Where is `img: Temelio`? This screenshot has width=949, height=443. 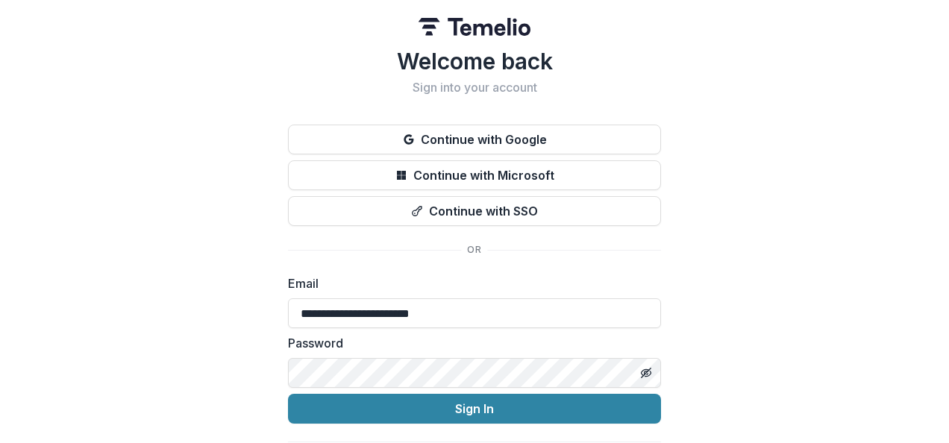
img: Temelio is located at coordinates (474, 27).